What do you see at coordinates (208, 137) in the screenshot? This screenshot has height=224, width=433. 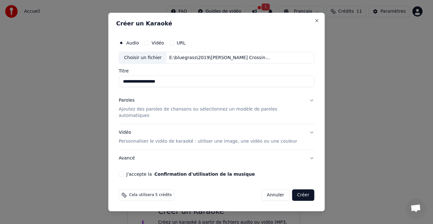 I see `div: Vidéo` at bounding box center [208, 137].